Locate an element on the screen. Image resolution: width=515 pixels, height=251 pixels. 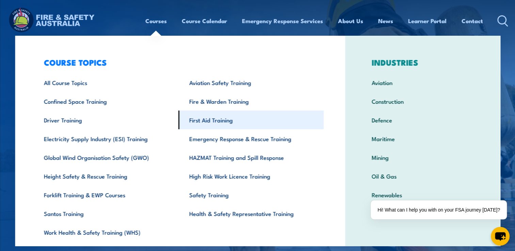
a: Courses is located at coordinates (156, 21).